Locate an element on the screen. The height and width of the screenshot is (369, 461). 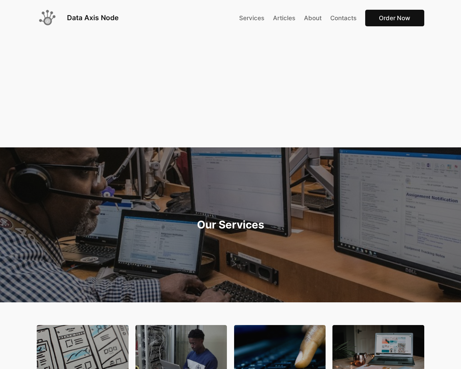
a: About is located at coordinates (313, 18).